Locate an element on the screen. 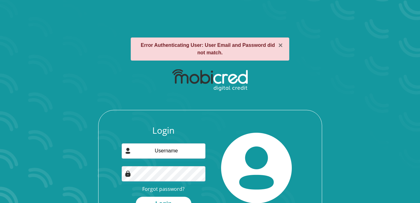 This screenshot has width=420, height=203. input: Username is located at coordinates (164, 151).